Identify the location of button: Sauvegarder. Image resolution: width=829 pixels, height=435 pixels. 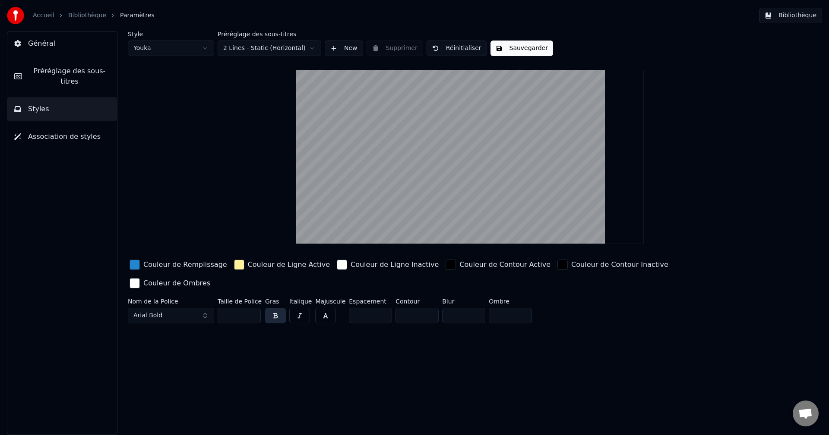
(521, 48).